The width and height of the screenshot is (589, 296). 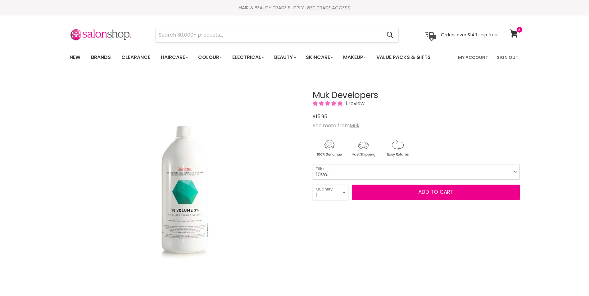 I want to click on img: genuine.gif, so click(x=329, y=148).